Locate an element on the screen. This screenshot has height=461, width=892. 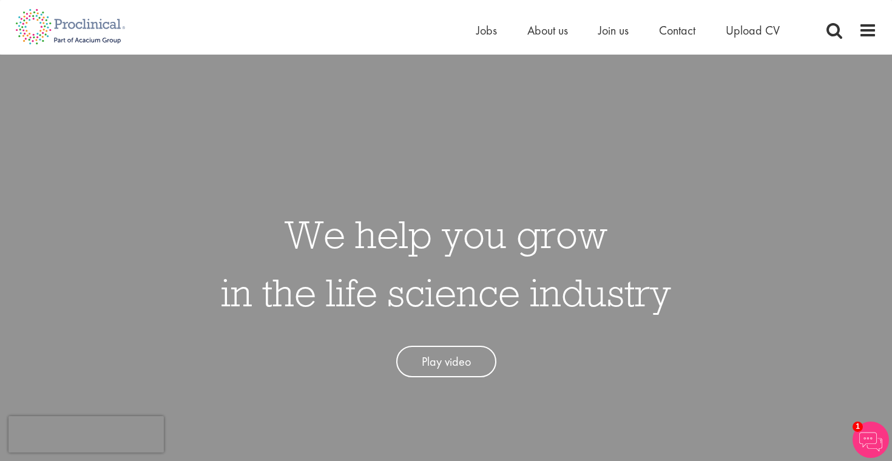
span: Jobs is located at coordinates (486, 30).